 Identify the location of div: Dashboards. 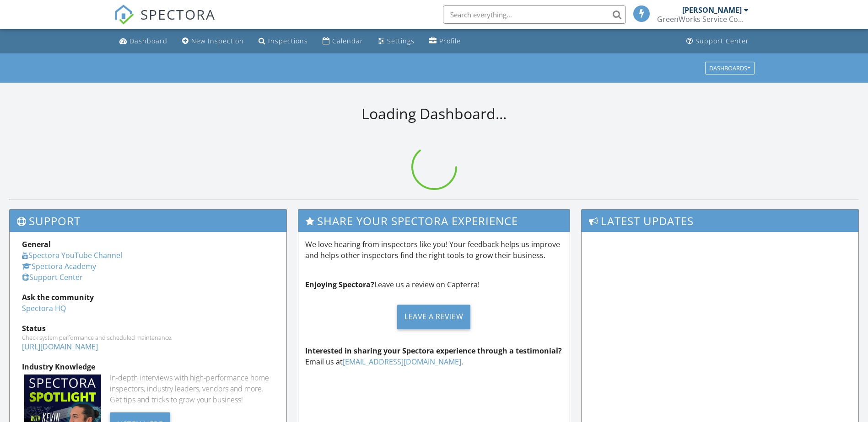
(729, 68).